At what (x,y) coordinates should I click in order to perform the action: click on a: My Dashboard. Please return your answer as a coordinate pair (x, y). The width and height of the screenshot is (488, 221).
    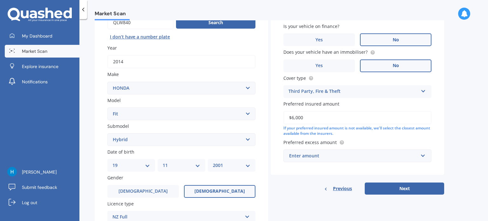
    Looking at the image, I should click on (42, 36).